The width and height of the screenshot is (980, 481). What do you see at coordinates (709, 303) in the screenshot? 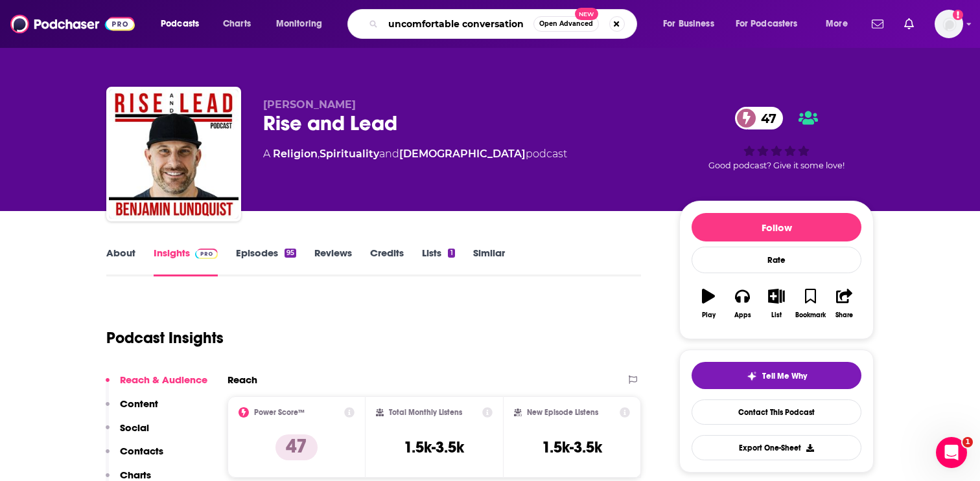
I see `button: Play` at bounding box center [709, 303].